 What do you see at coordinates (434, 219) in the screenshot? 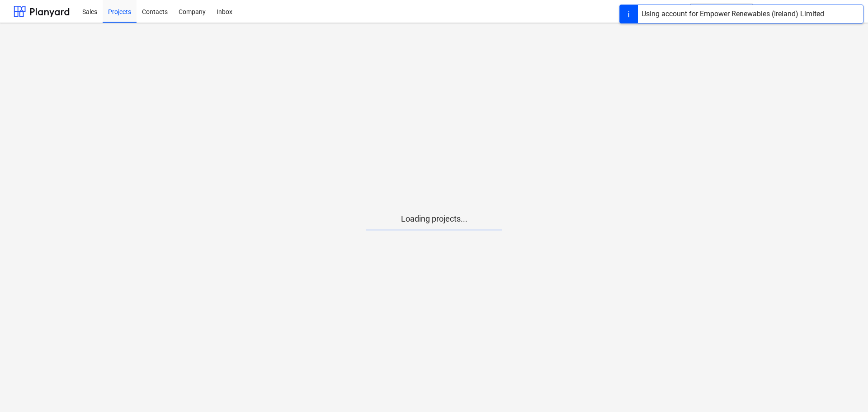
I see `p: Loading projects...` at bounding box center [434, 219].